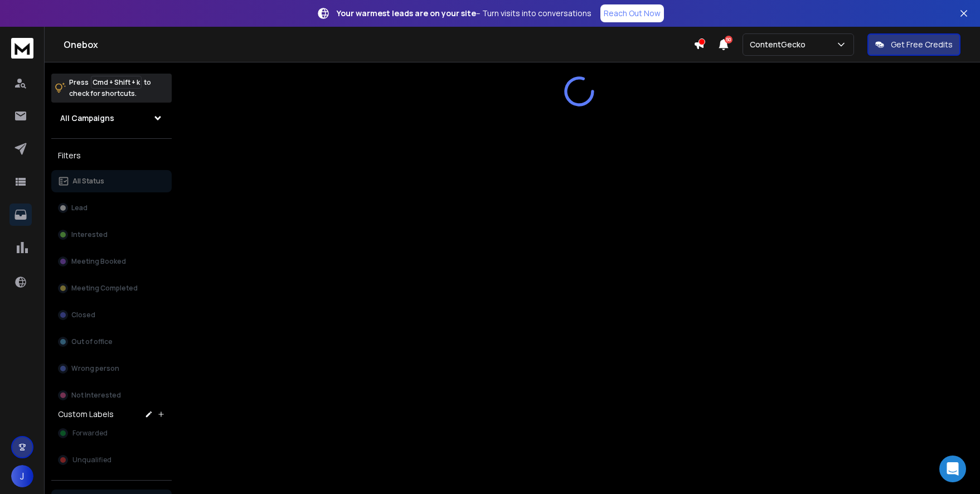 The height and width of the screenshot is (494, 980). Describe the element at coordinates (86, 415) in the screenshot. I see `h3: Custom Labels` at that location.